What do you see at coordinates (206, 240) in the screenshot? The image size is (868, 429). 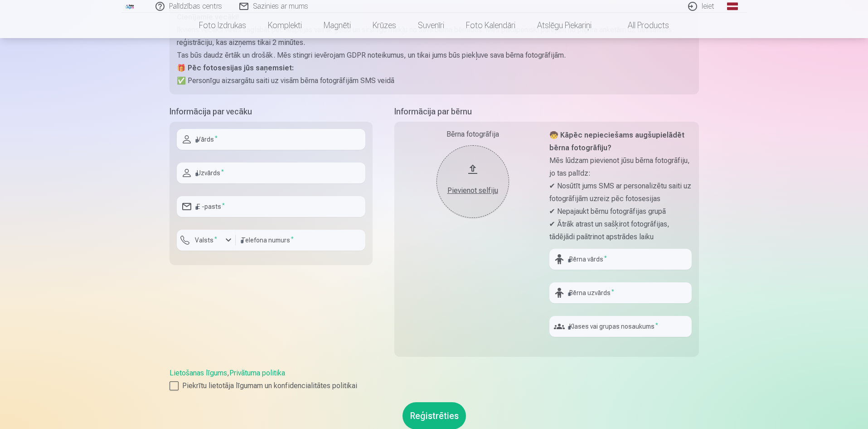 I see `button: Valsts*` at bounding box center [206, 240].